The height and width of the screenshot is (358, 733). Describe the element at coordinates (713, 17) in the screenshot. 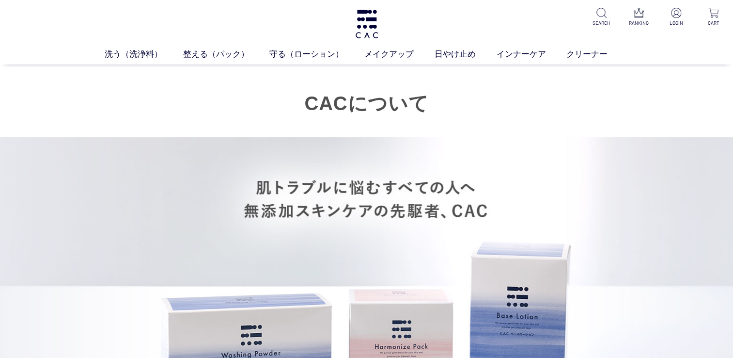

I see `a: CART` at that location.